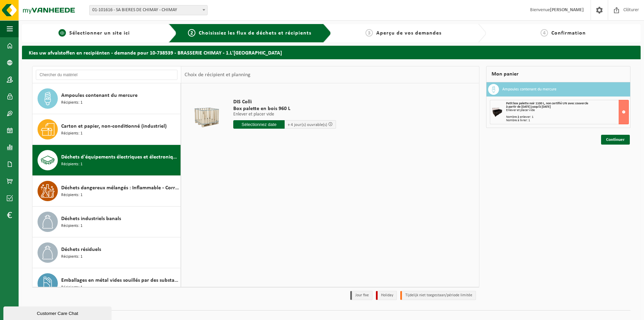 This screenshot has height=320, width=644. What do you see at coordinates (54, 8) in the screenshot?
I see `div: Customer Care Chat` at bounding box center [54, 8].